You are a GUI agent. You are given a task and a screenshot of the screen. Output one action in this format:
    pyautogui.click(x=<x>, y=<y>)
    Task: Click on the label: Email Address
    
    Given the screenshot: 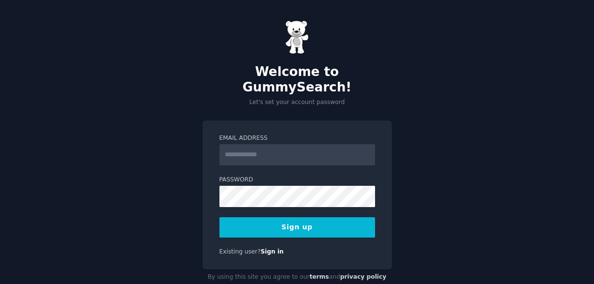 What is the action you would take?
    pyautogui.click(x=297, y=138)
    